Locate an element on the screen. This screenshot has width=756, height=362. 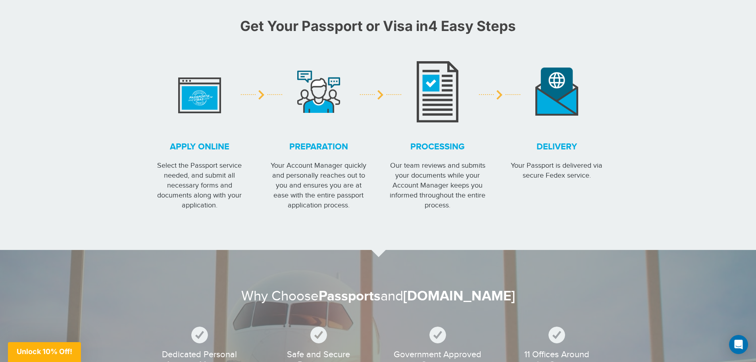
strong: Apply online is located at coordinates (200, 146).